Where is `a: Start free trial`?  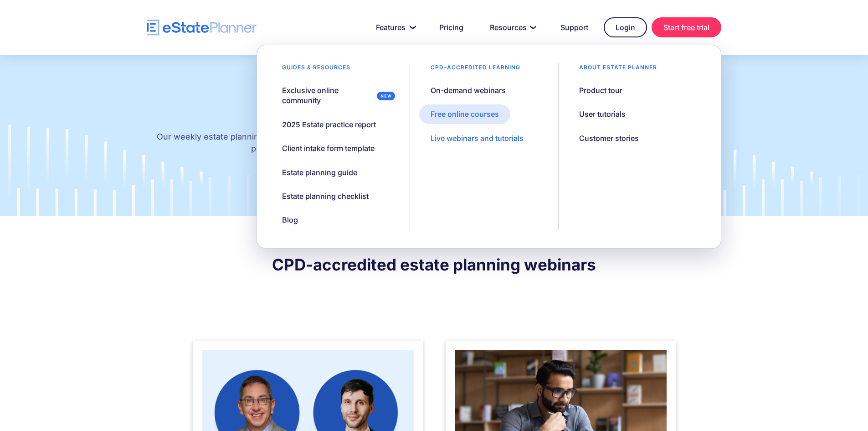
a: Start free trial is located at coordinates (687, 28).